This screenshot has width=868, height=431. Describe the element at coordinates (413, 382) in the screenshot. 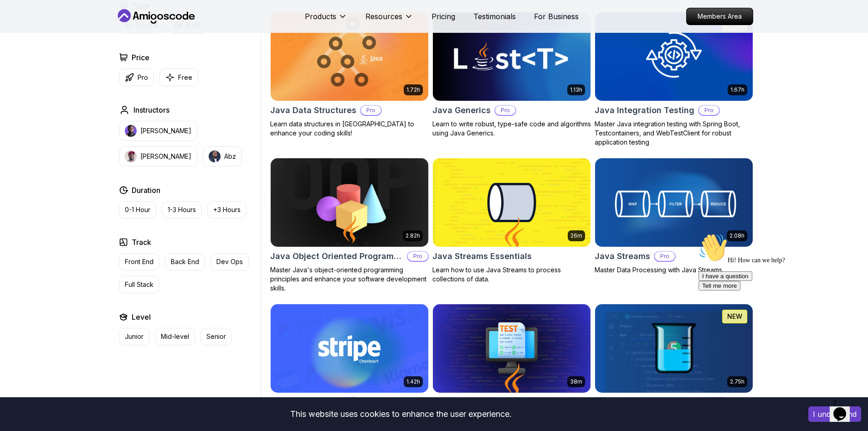

I see `p: 1.42h` at that location.